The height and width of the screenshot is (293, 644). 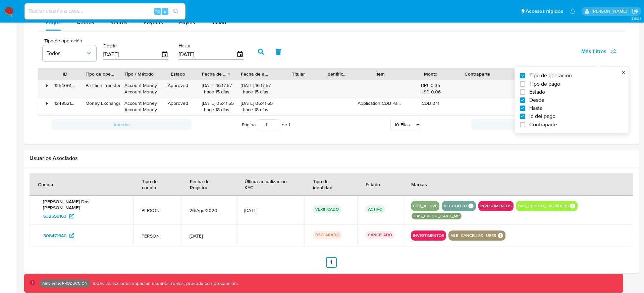 What do you see at coordinates (573, 11) in the screenshot?
I see `a: Notificaciones` at bounding box center [573, 11].